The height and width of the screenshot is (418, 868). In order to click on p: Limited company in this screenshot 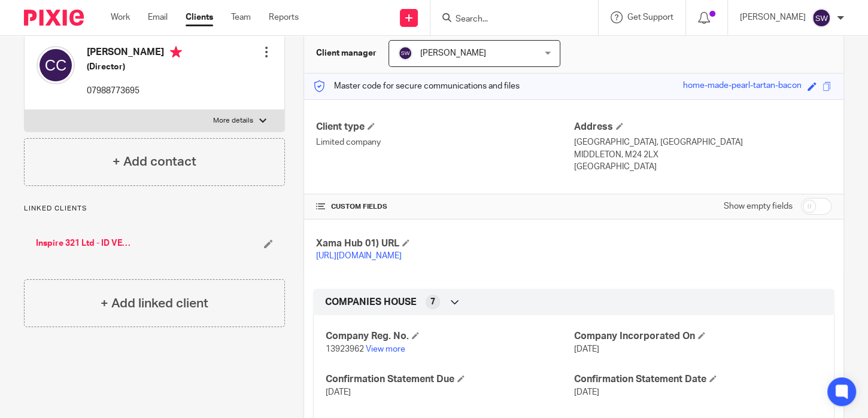, I will do `click(444, 142)`.